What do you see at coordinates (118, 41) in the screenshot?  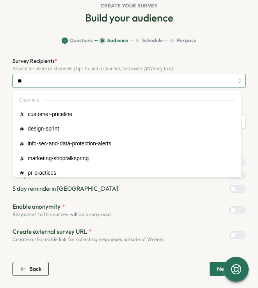 I see `span: Audience` at bounding box center [118, 41].